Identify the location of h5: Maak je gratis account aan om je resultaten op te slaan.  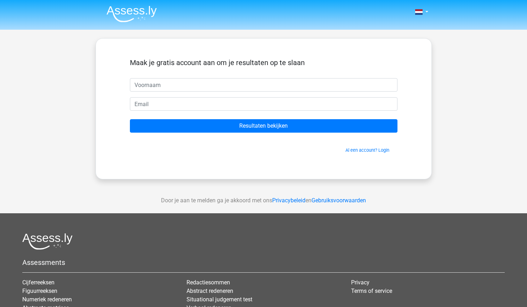
(264, 63).